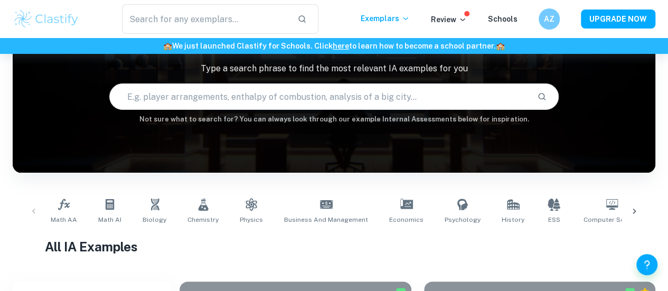 This screenshot has height=291, width=668. I want to click on span: Physics, so click(252, 220).